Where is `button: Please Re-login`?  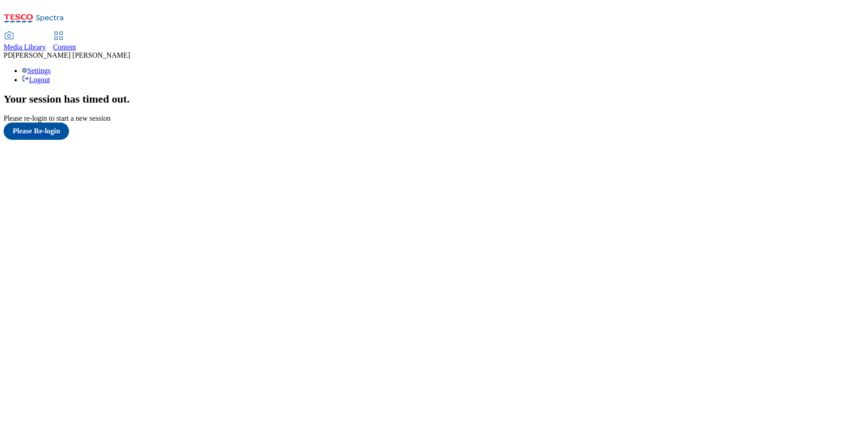 button: Please Re-login is located at coordinates (37, 131).